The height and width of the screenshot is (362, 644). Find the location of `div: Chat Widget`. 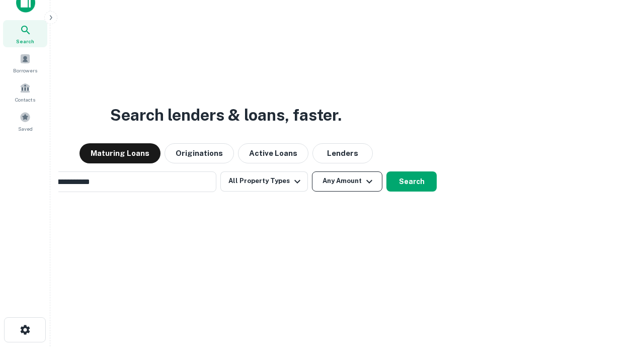

div: Chat Widget is located at coordinates (619, 274).